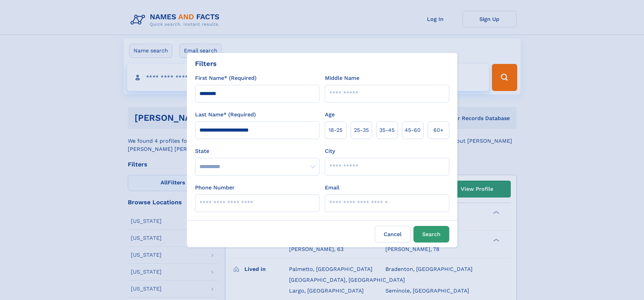 Image resolution: width=644 pixels, height=300 pixels. I want to click on span: 45‑60, so click(412, 130).